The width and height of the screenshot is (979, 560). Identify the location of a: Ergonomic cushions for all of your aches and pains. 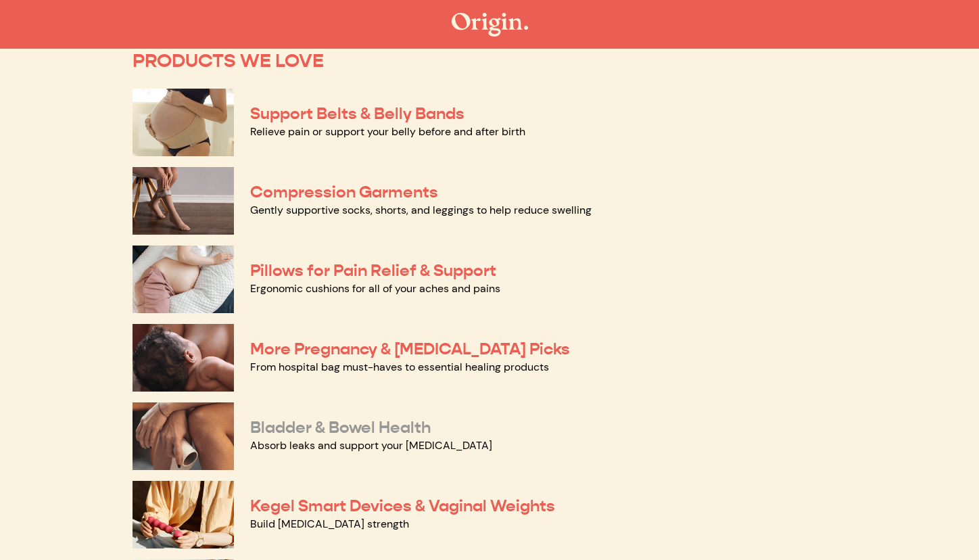
(375, 288).